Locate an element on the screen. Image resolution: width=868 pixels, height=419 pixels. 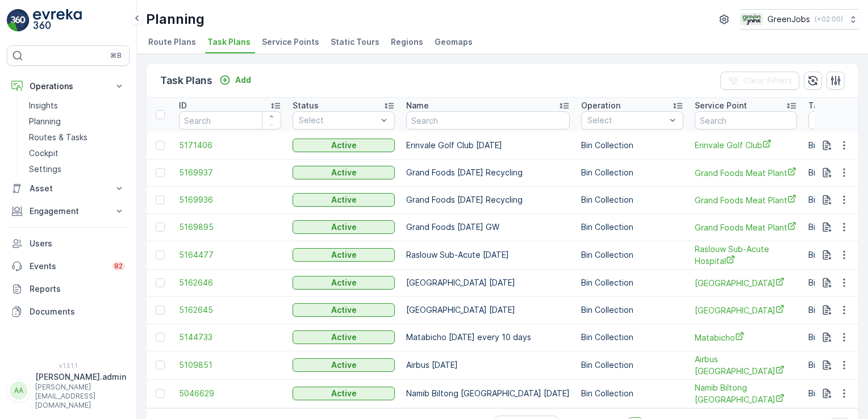
button: Engagement is located at coordinates (68, 211).